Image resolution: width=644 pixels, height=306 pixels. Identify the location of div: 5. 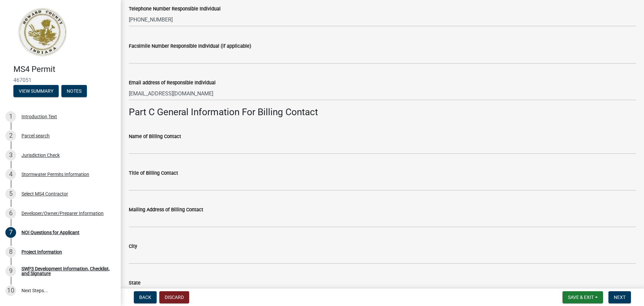
(11, 194).